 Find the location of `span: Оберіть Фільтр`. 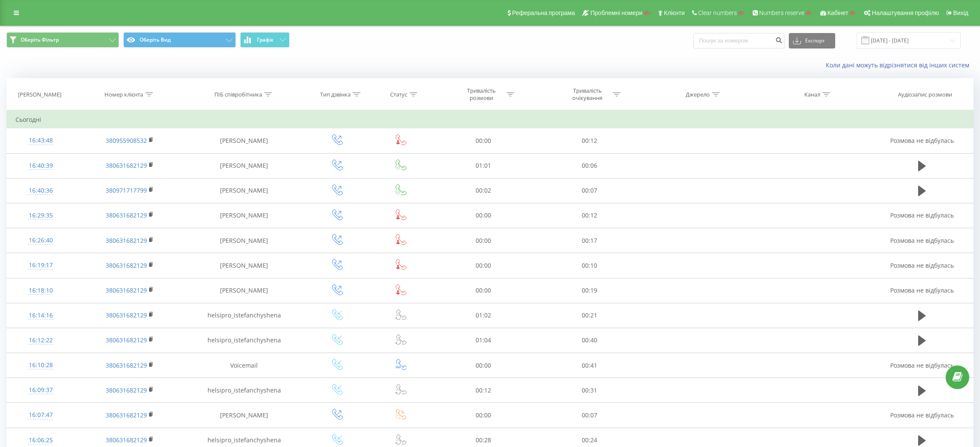

span: Оберіть Фільтр is located at coordinates (40, 40).